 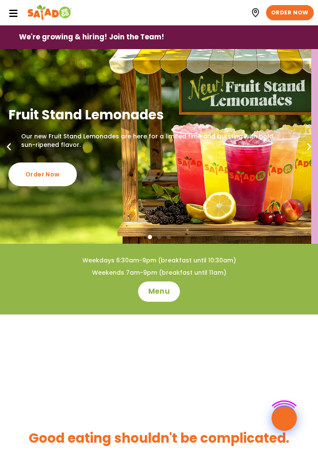 What do you see at coordinates (156, 140) in the screenshot?
I see `p: Our new Fruit Stand Lemonades are here for a limited time and bursting with bold, sun-ripened fla...` at bounding box center [156, 140].